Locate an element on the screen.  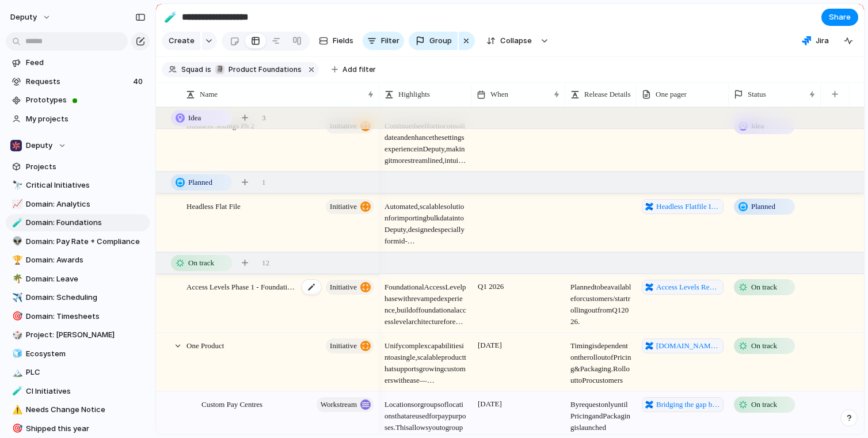
a: My projects is located at coordinates (77, 119).